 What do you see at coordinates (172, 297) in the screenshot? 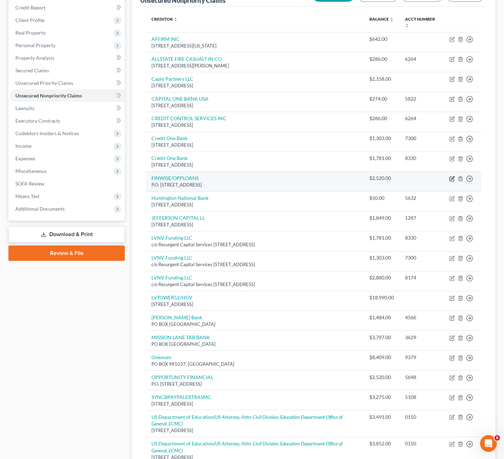
I see `a: LVTOWER52/HGV` at bounding box center [172, 297].